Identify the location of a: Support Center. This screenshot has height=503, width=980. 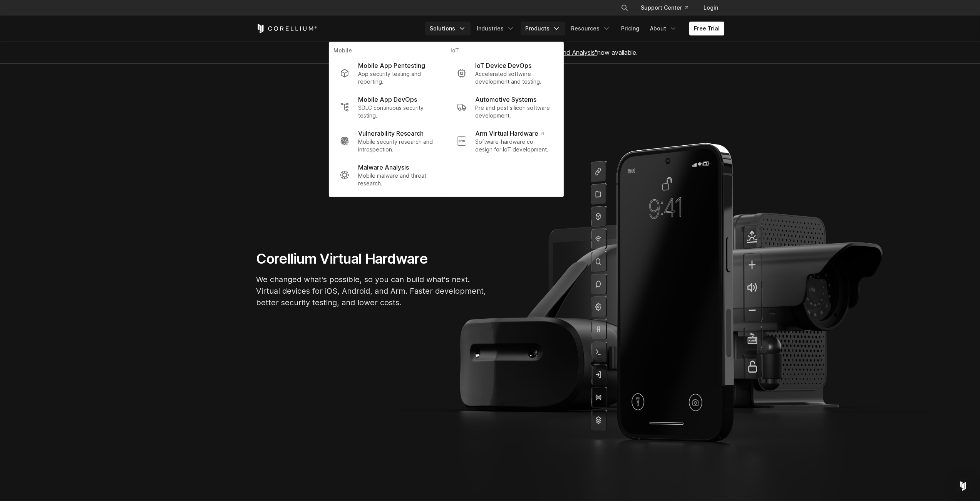
(664, 7).